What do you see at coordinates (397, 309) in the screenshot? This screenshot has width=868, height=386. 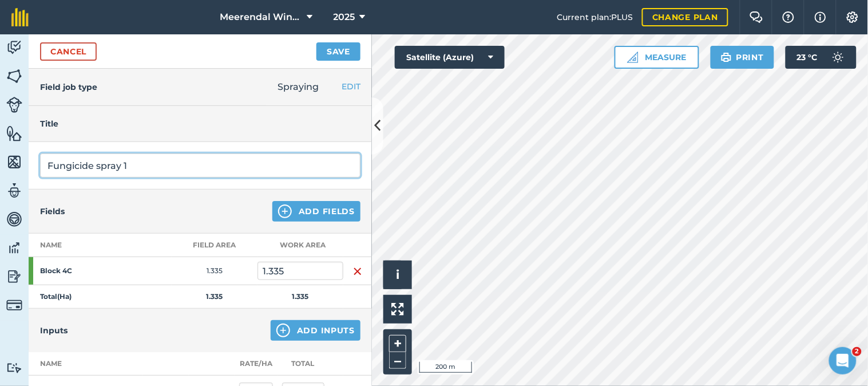 I see `img: Four arrows, one pointing top left, one top right, one bottom right and the last bottom left` at bounding box center [397, 309].